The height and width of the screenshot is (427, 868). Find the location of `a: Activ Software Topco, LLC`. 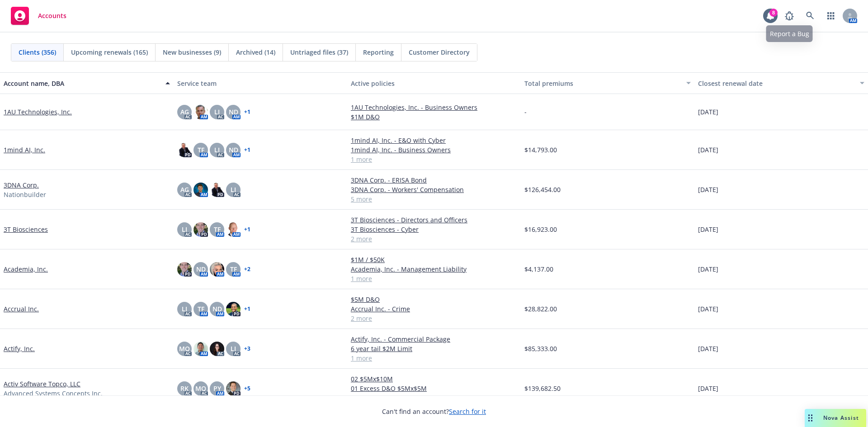

a: Activ Software Topco, LLC is located at coordinates (42, 384).